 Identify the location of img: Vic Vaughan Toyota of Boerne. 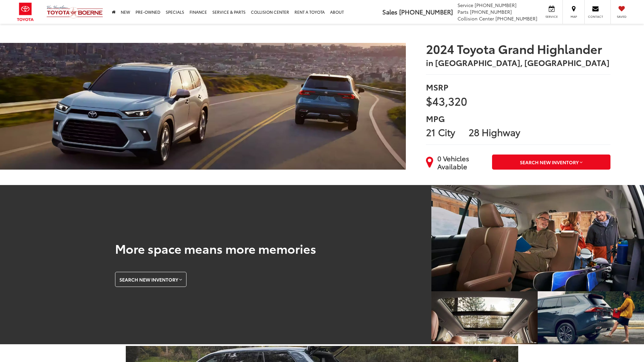
(75, 11).